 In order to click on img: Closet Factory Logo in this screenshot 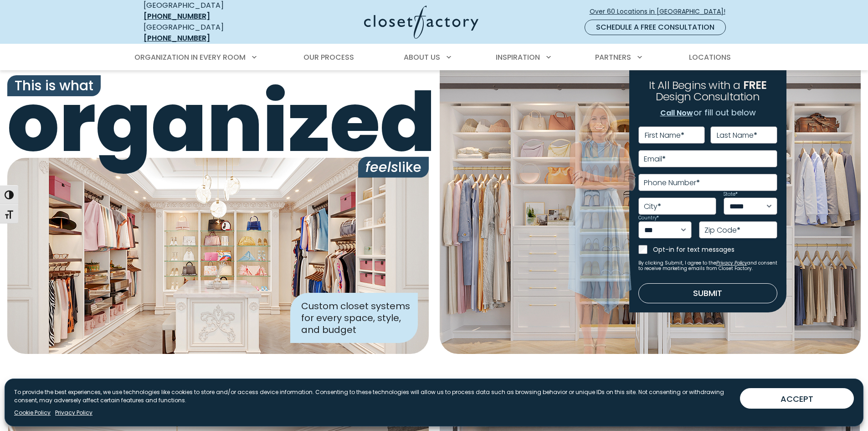, I will do `click(421, 22)`.